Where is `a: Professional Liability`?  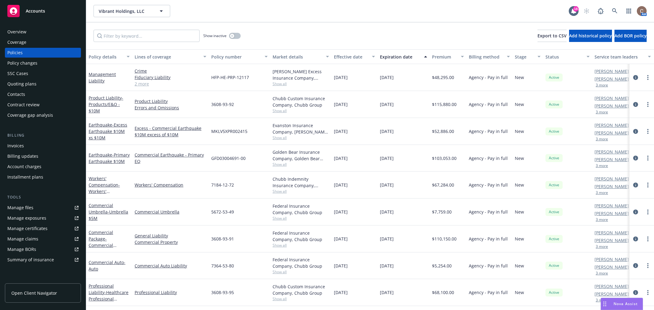 a: Professional Liability is located at coordinates (170, 292).